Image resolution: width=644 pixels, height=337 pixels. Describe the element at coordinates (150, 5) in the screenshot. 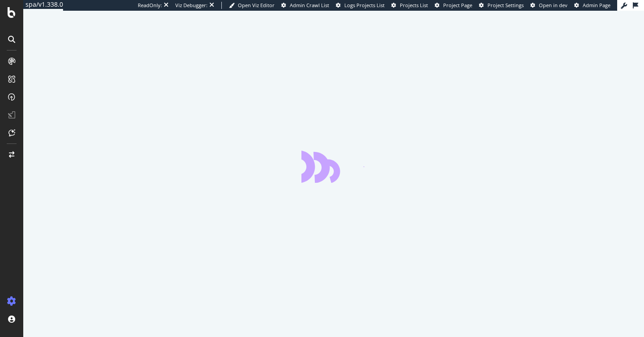

I see `div: ReadOnly:` at that location.